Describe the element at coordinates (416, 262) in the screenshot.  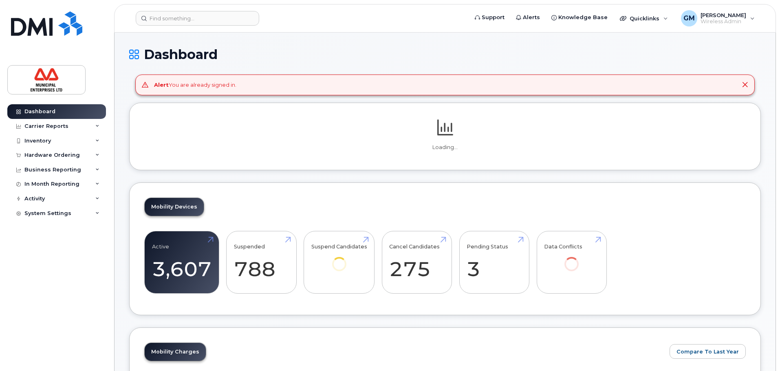
I see `a: Cancel Candidates 275` at that location.